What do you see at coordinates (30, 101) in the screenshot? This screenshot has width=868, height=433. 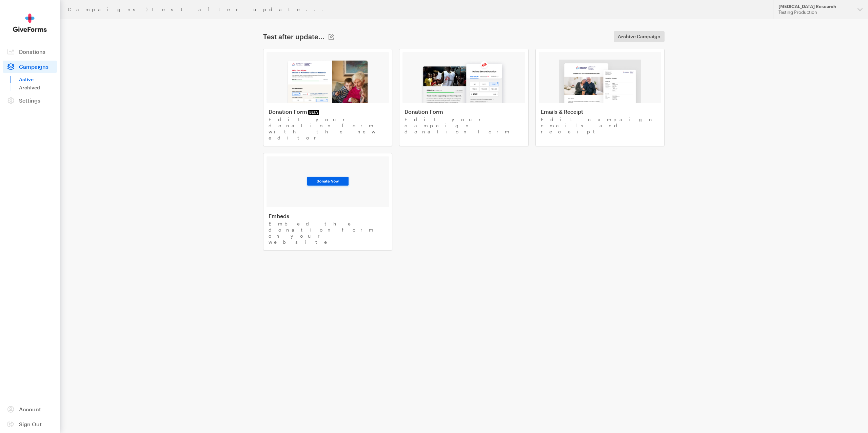 I see `span: Settings` at bounding box center [30, 101].